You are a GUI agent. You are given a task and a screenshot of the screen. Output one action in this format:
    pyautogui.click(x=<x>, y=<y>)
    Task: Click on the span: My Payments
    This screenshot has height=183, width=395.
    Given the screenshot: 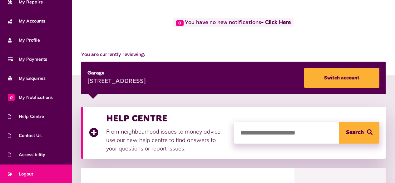 What is the action you would take?
    pyautogui.click(x=27, y=59)
    